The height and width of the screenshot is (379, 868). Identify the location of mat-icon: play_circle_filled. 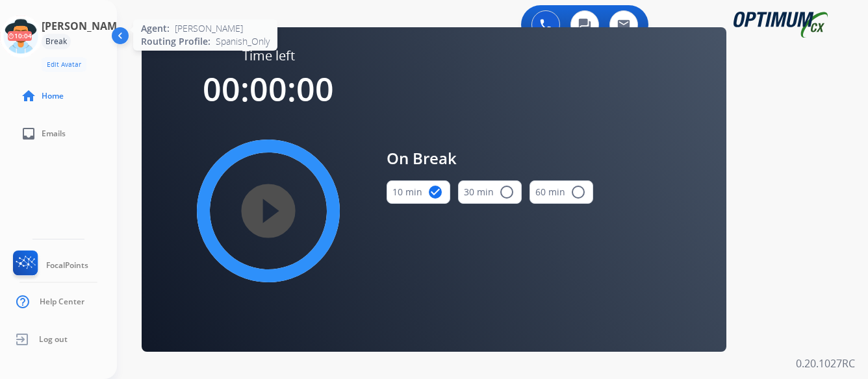
(269, 211).